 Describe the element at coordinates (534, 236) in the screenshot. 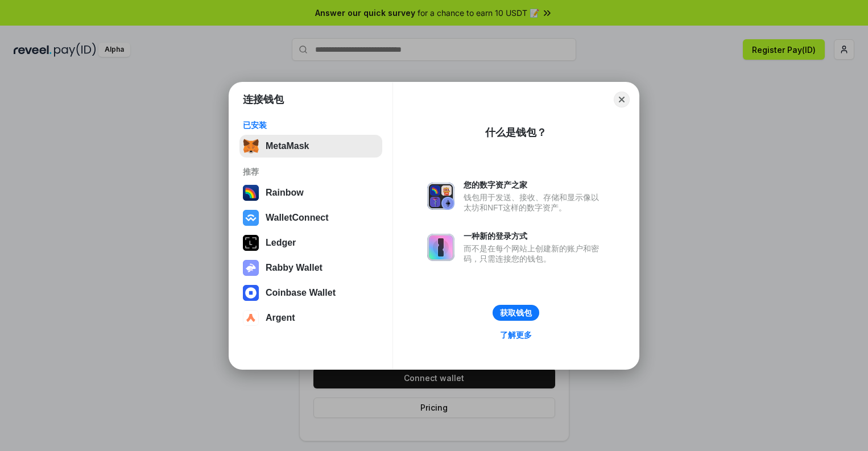

I see `div: 一种新的登录方式` at that location.